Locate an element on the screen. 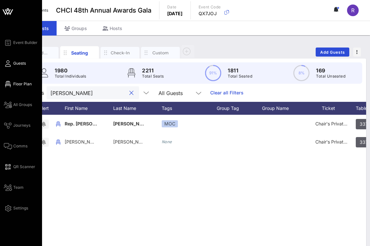  span: QR Scanner is located at coordinates (24, 167).